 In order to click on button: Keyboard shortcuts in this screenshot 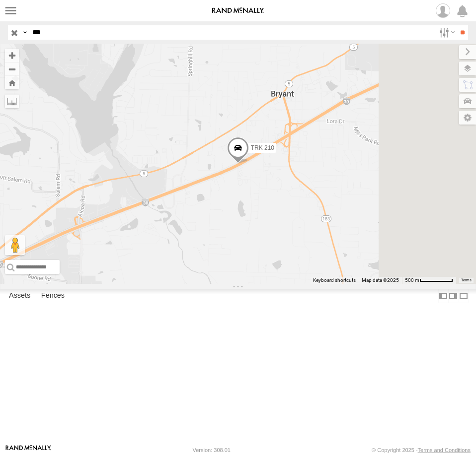, I will do `click(334, 280)`.